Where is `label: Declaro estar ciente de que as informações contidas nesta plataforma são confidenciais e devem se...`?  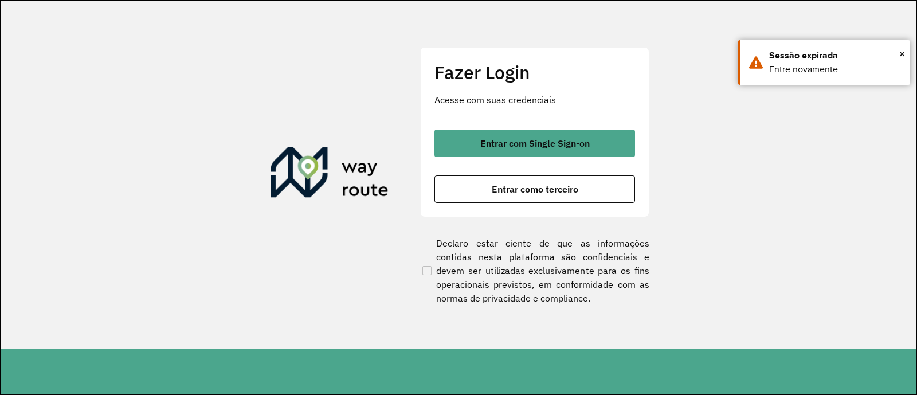 label: Declaro estar ciente de que as informações contidas nesta plataforma são confidenciais e devem se... is located at coordinates (535, 271).